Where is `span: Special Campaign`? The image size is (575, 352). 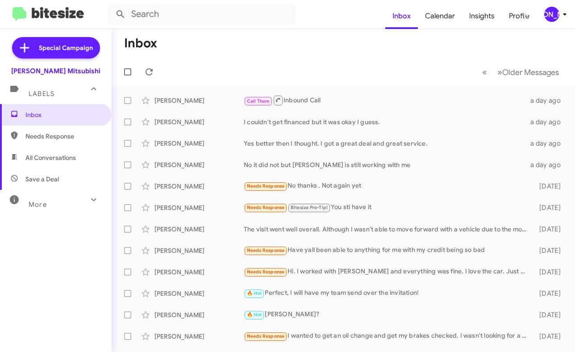
span: Special Campaign is located at coordinates (66, 48).